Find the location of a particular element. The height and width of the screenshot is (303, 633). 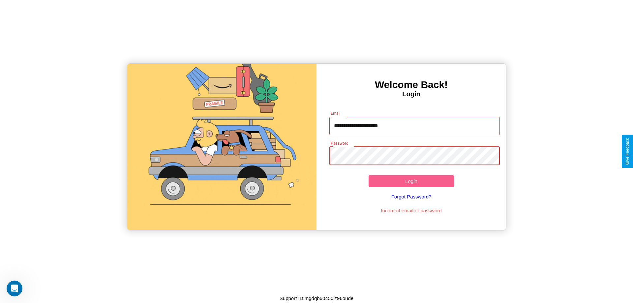

label: Password is located at coordinates (339, 143).